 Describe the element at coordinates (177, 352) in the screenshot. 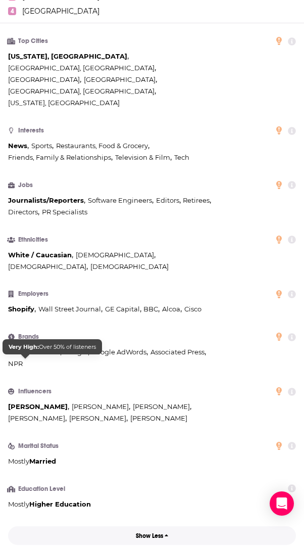

I see `span: Associated Press` at that location.